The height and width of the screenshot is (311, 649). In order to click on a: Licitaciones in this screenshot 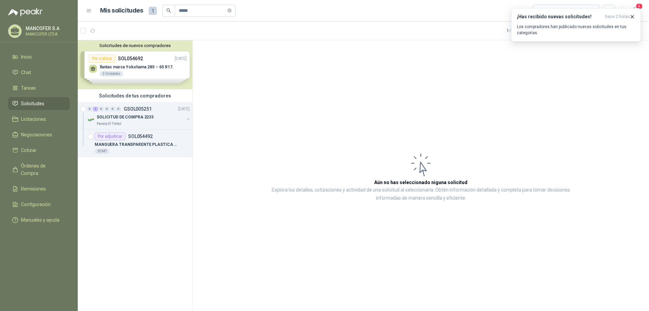, I will do `click(39, 119)`.